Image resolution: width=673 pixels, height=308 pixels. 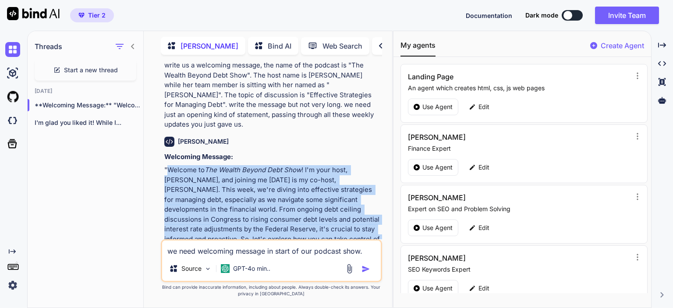 What do you see at coordinates (272, 85) in the screenshot?
I see `p: we need welcoming message in start of our podcast show. just giving our viewers an update on the ...` at bounding box center [272, 85].